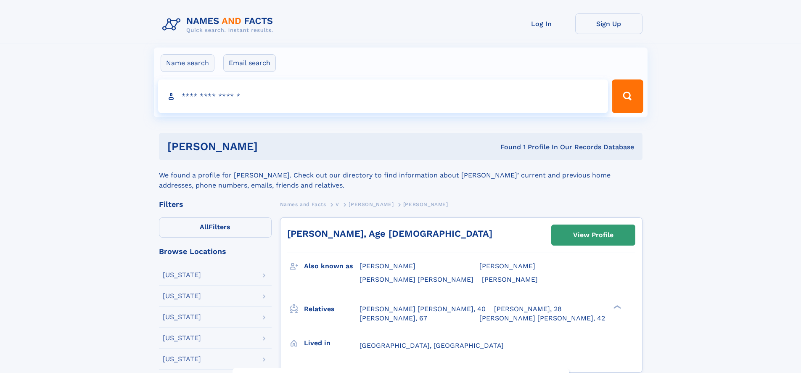  I want to click on label: Email search, so click(249, 63).